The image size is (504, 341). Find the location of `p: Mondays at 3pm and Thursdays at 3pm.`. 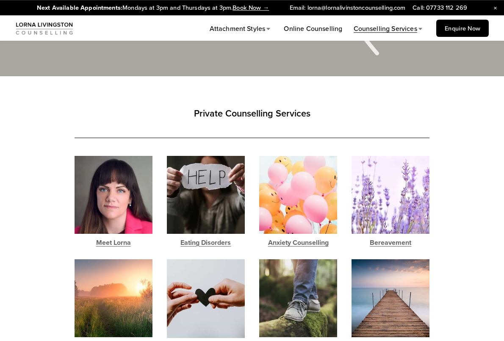

p: Mondays at 3pm and Thursdays at 3pm. is located at coordinates (252, 8).